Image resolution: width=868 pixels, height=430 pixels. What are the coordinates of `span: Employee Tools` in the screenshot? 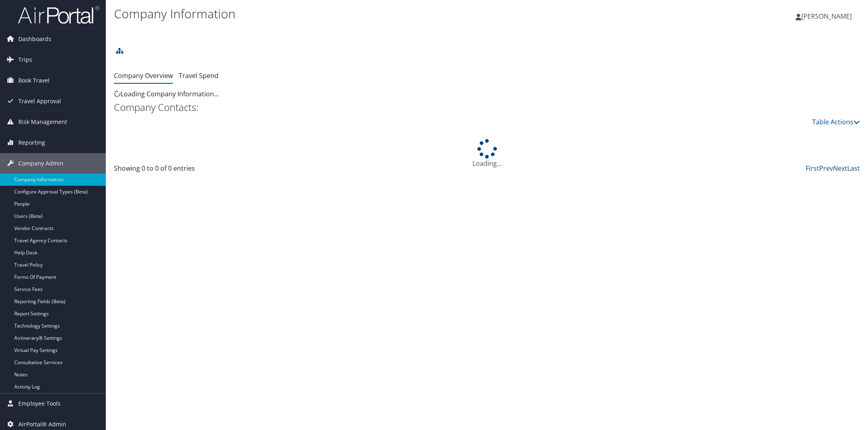 It's located at (40, 404).